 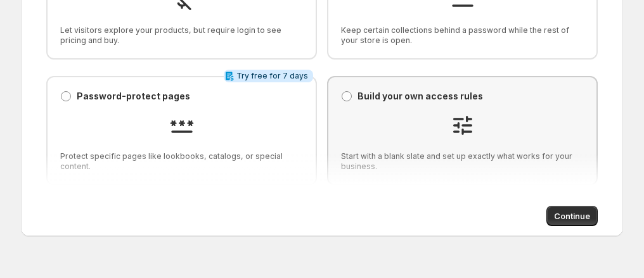 What do you see at coordinates (462, 35) in the screenshot?
I see `span: Keep certain collections behind a password while the rest of your store is open.` at bounding box center [462, 35].